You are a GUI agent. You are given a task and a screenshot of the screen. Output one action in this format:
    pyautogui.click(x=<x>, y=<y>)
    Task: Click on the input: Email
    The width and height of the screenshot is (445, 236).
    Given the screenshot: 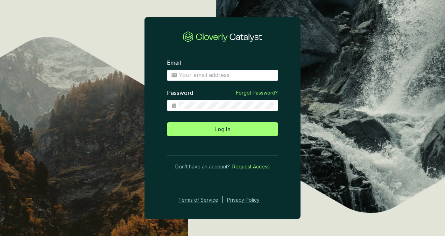 What is the action you would take?
    pyautogui.click(x=226, y=75)
    